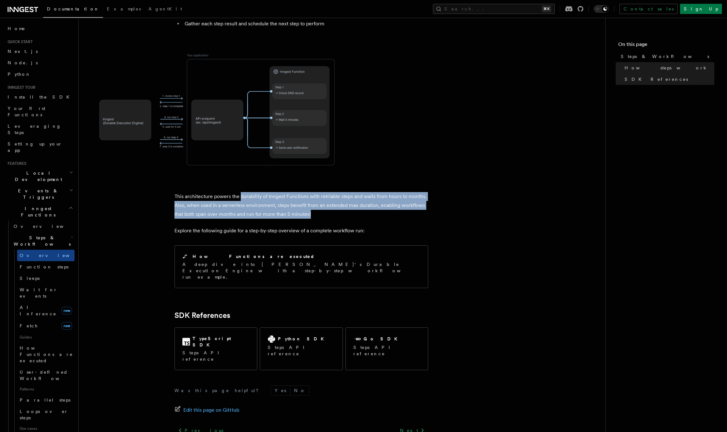 This screenshot has width=727, height=432. What do you see at coordinates (46, 278) in the screenshot?
I see `a: Sleeps` at bounding box center [46, 278].